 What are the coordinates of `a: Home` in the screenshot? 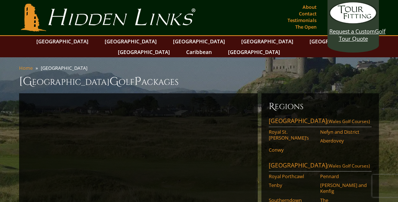 It's located at (26, 68).